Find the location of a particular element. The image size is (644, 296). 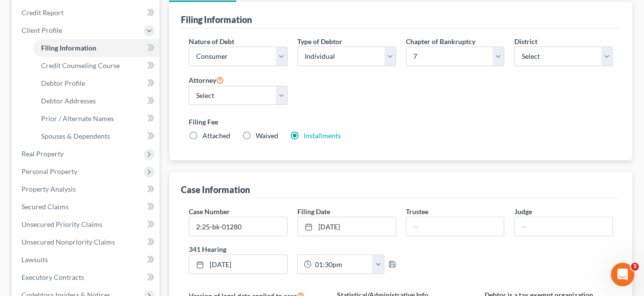

label: Filing Fee is located at coordinates (401, 122).